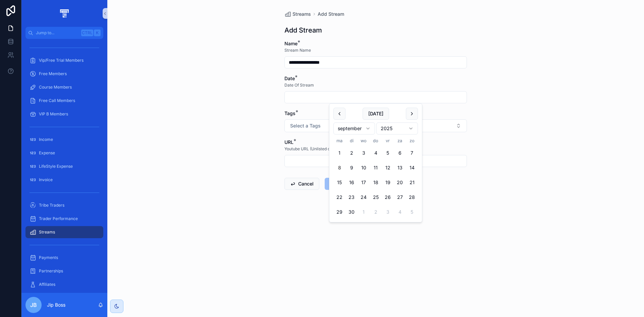 The width and height of the screenshot is (644, 317). I want to click on h1: Add Stream, so click(303, 30).